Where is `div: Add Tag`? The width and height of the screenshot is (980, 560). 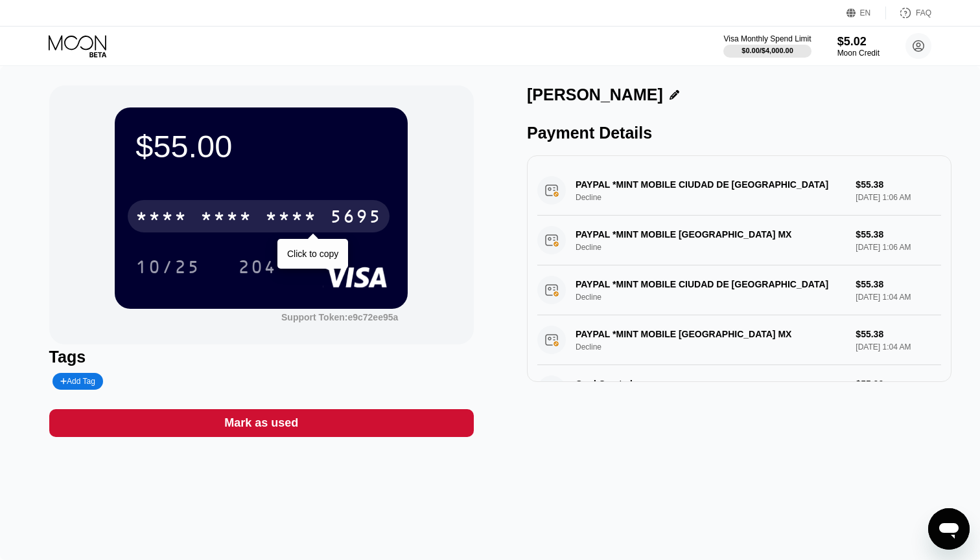 div: Add Tag is located at coordinates (78, 381).